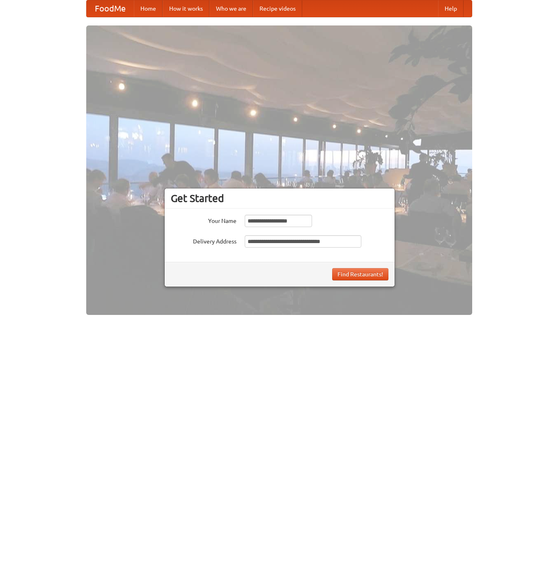 This screenshot has height=581, width=558. What do you see at coordinates (148, 9) in the screenshot?
I see `a: Home` at bounding box center [148, 9].